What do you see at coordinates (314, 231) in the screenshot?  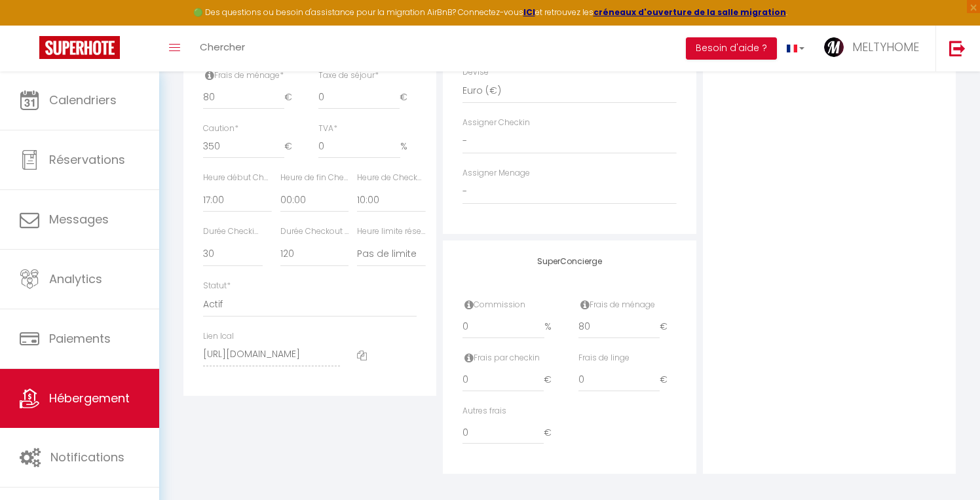 I see `label: Durée Checkout (min)` at bounding box center [314, 231].